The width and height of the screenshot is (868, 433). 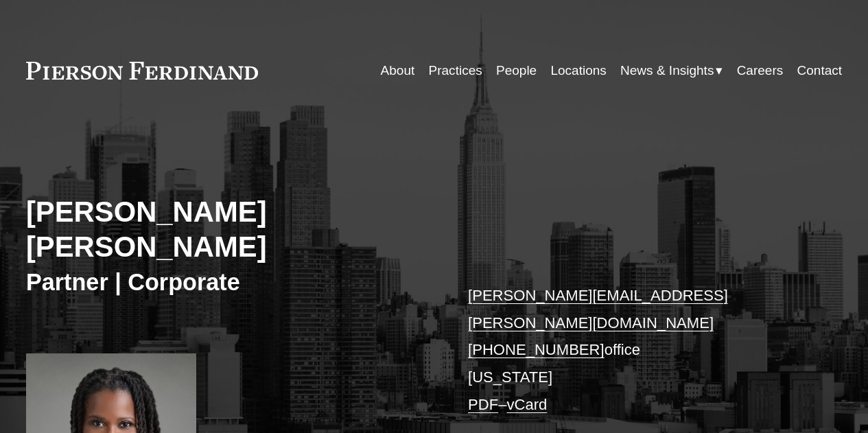 What do you see at coordinates (456, 70) in the screenshot?
I see `a: Practices` at bounding box center [456, 70].